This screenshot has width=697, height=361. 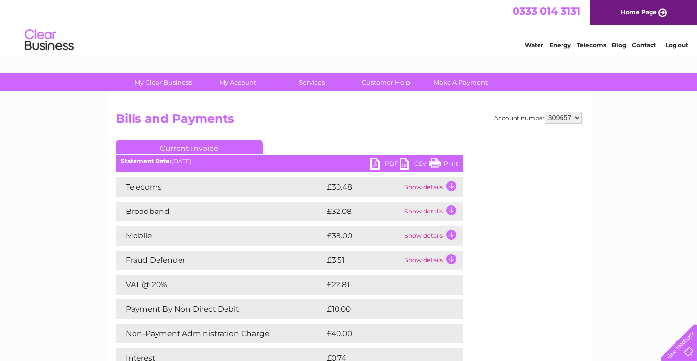 I want to click on img: logo.png, so click(x=49, y=40).